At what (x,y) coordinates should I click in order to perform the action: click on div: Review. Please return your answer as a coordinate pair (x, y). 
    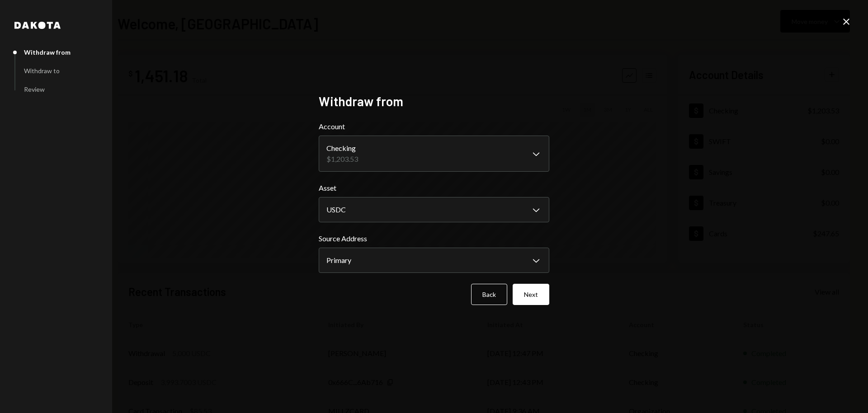
    Looking at the image, I should click on (35, 89).